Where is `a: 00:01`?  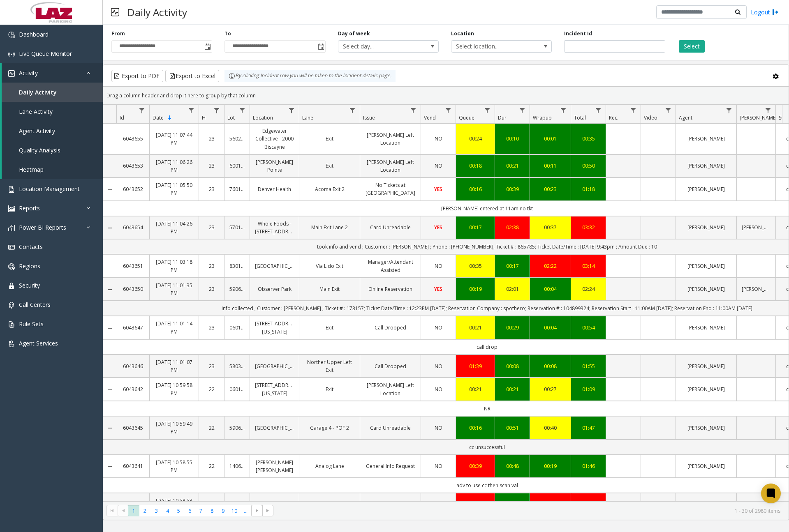
a: 00:01 is located at coordinates (550, 138).